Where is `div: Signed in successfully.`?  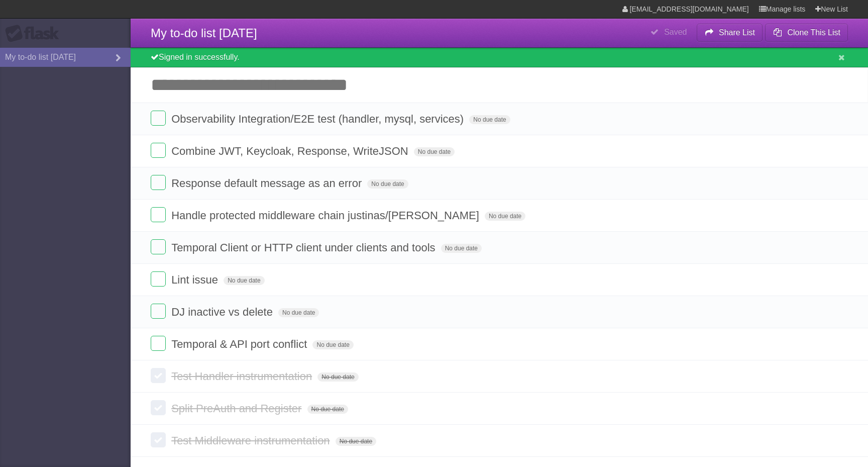
div: Signed in successfully. is located at coordinates (500, 57).